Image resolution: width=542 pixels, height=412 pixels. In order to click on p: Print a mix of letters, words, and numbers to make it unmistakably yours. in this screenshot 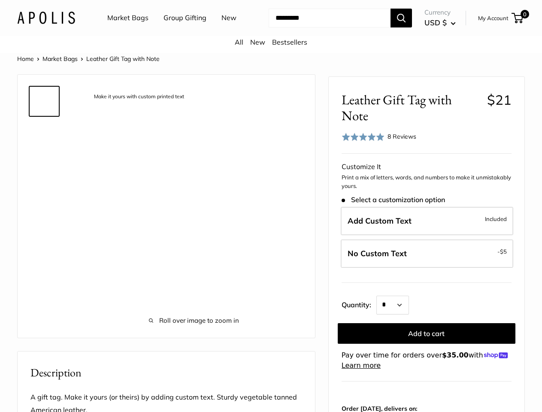, I will do `click(426, 181)`.